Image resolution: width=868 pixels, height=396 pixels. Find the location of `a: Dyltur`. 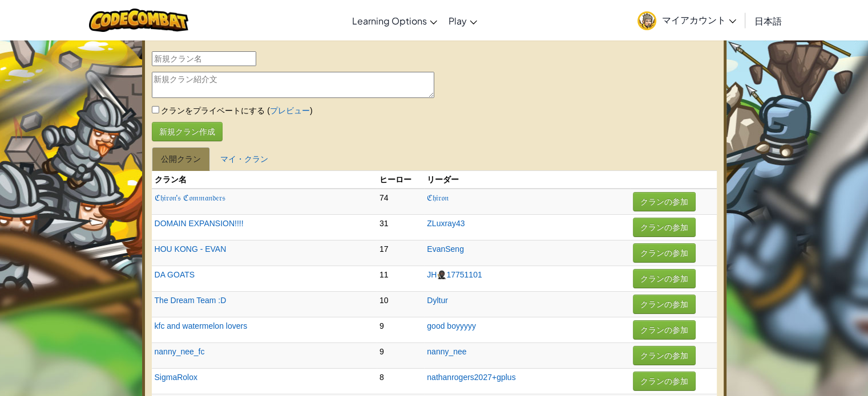

a: Dyltur is located at coordinates (437, 300).